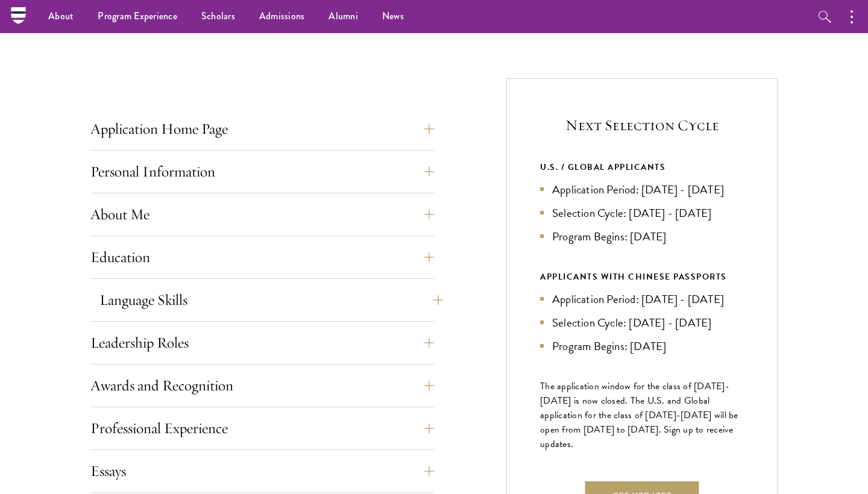 The height and width of the screenshot is (494, 868). I want to click on h5: Next Selection Cycle, so click(642, 125).